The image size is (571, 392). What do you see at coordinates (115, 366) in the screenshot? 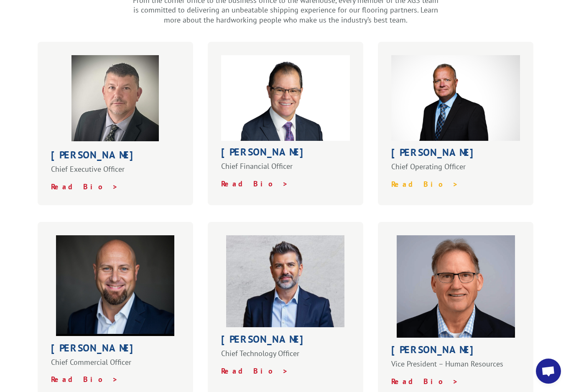
I see `p: Chief Commercial Officer` at bounding box center [115, 366].